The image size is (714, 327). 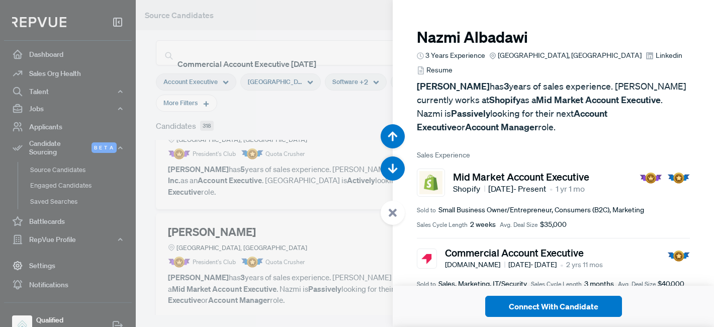 I want to click on img: Pendo.io, so click(x=426, y=258).